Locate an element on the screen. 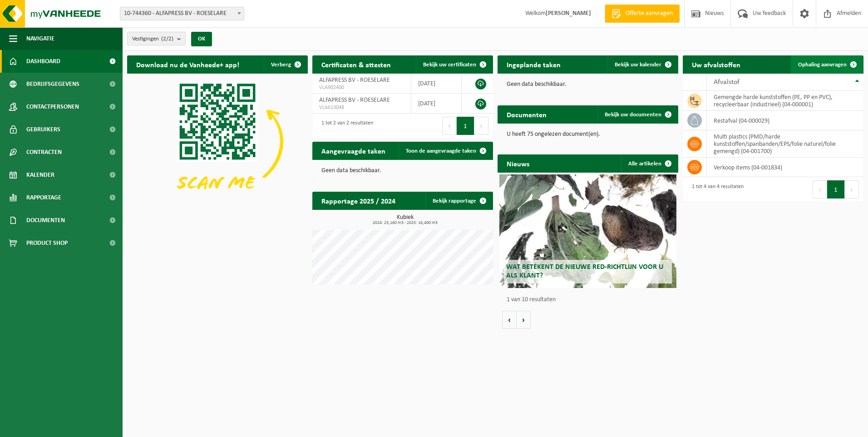 This screenshot has height=437, width=868. span: Verberg is located at coordinates (281, 65).